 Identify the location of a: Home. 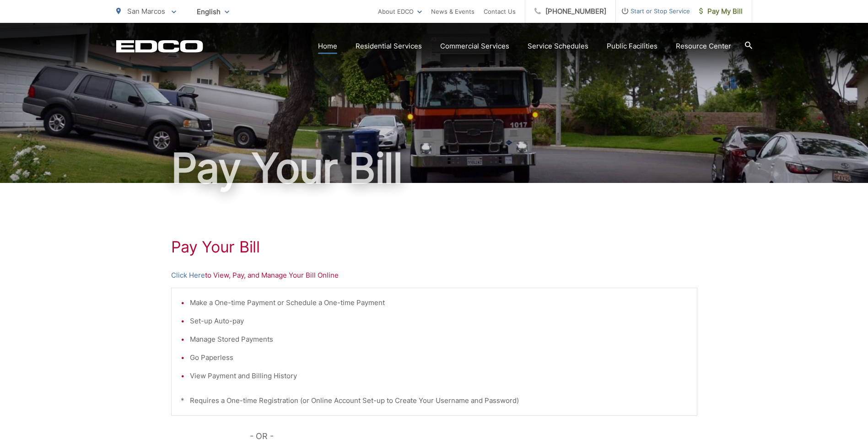
(327, 47).